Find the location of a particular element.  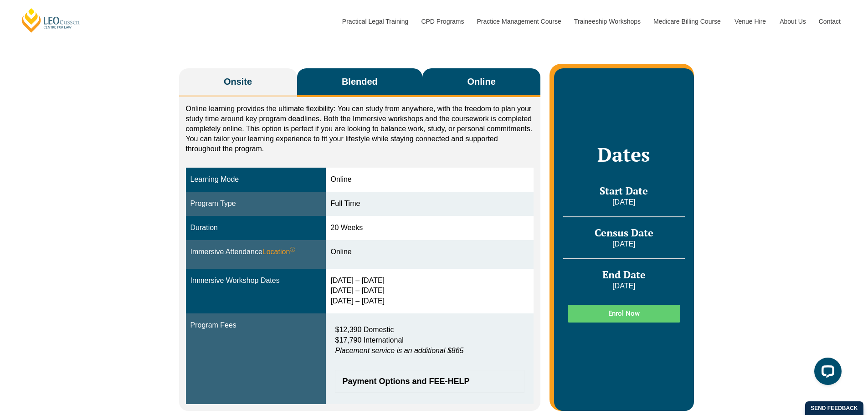

div: Duration is located at coordinates (256, 228).